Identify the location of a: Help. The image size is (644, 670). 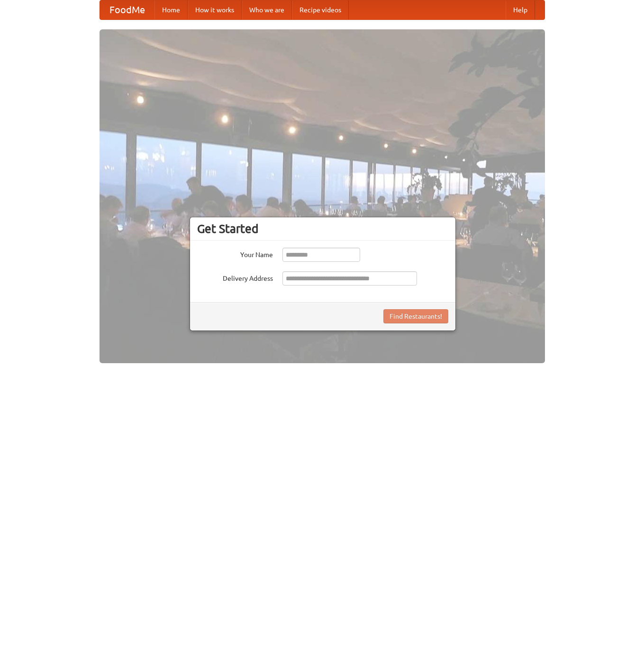
(520, 10).